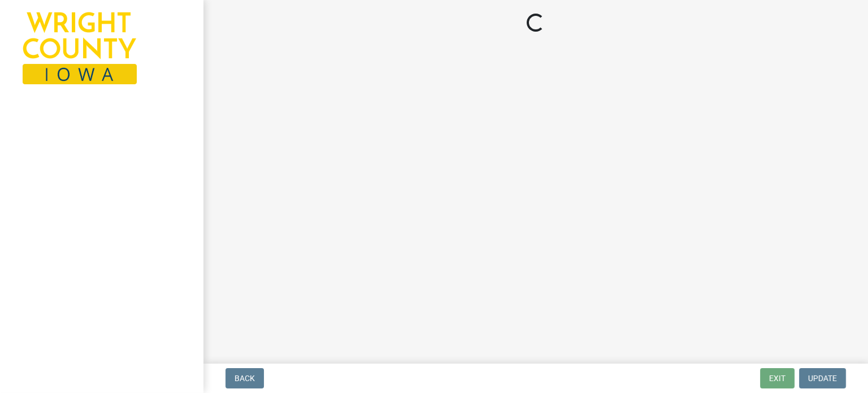  Describe the element at coordinates (245, 378) in the screenshot. I see `button: Back` at that location.